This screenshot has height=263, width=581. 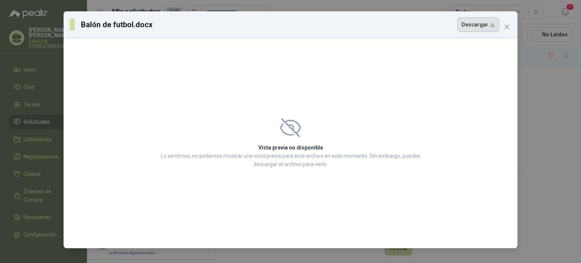 What do you see at coordinates (507, 27) in the screenshot?
I see `span: close` at bounding box center [507, 27].